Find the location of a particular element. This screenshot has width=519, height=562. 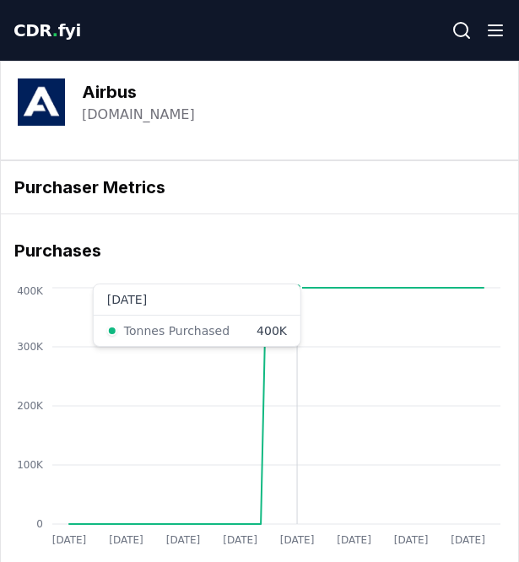

tspan: 200K is located at coordinates (30, 406).